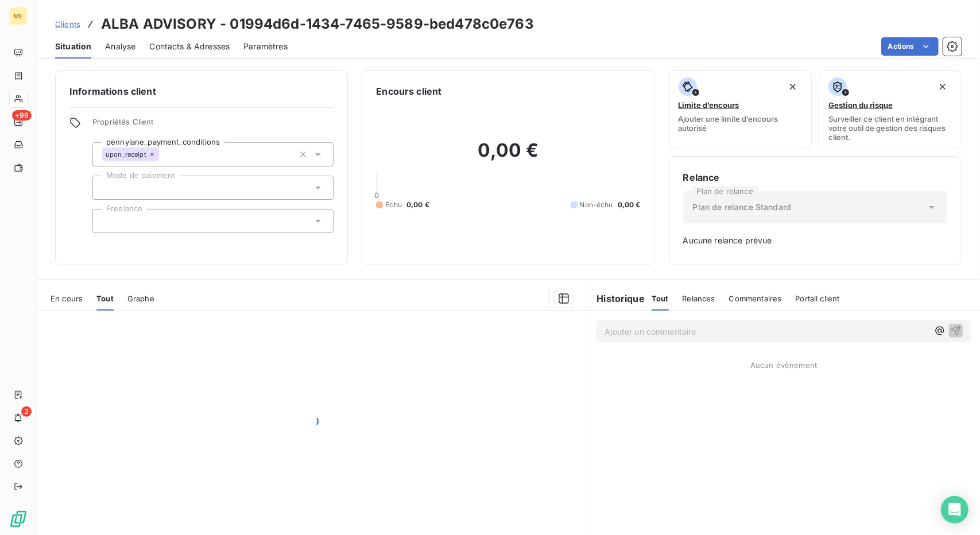  What do you see at coordinates (890, 128) in the screenshot?
I see `span: Surveiller ce client en intégrant votre outil de gestion des risques client.` at bounding box center [890, 128].